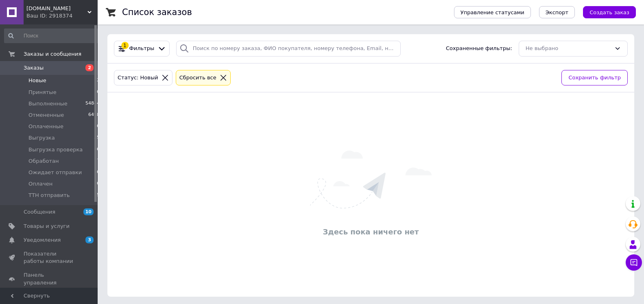 The height and width of the screenshot is (304, 644). Describe the element at coordinates (48, 104) in the screenshot. I see `span: Выполненные` at that location.